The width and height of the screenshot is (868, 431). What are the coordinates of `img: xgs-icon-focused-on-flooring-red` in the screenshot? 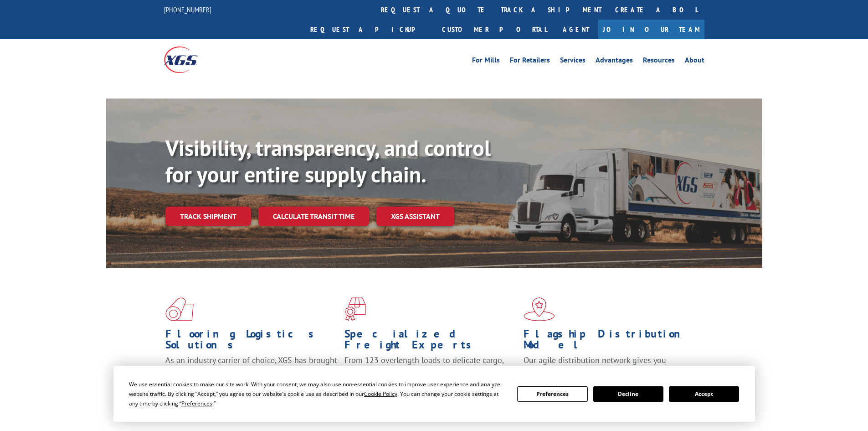 It's located at (355, 310).